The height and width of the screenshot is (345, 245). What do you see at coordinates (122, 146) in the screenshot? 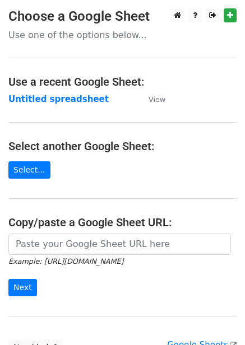
I see `h4: Select another Google Sheet:` at bounding box center [122, 146].